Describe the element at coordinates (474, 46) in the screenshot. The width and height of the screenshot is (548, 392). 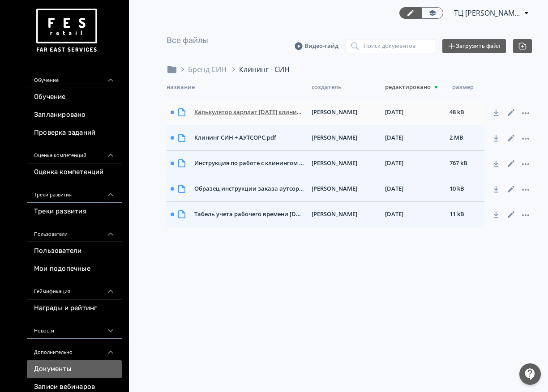
I see `button: Загрузить файл` at that location.